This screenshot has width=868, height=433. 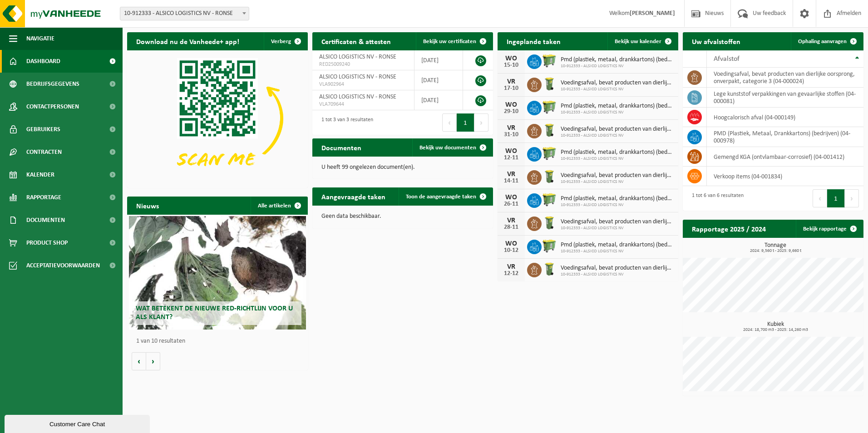 What do you see at coordinates (785, 157) in the screenshot?
I see `td: gemengd KGA (ontvlambaar-corrosief) (04-001412)` at bounding box center [785, 157].